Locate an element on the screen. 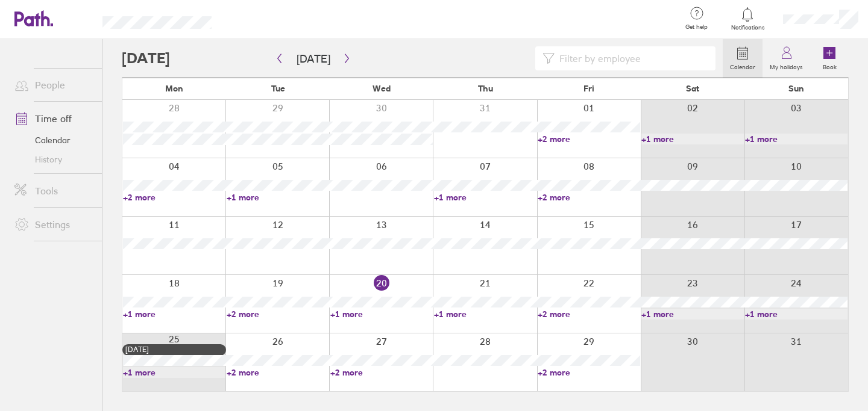  span: Get help is located at coordinates (696, 27).